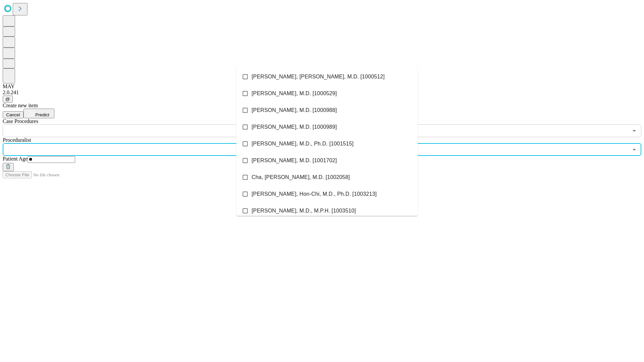  What do you see at coordinates (13, 114) in the screenshot?
I see `span: Cancel` at bounding box center [13, 114].